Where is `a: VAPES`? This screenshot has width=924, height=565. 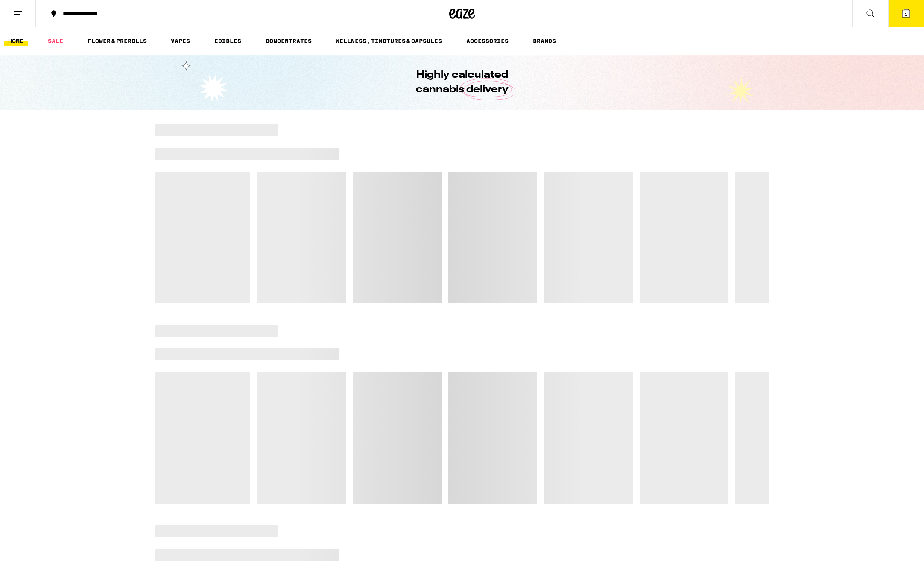
a: VAPES is located at coordinates (180, 41).